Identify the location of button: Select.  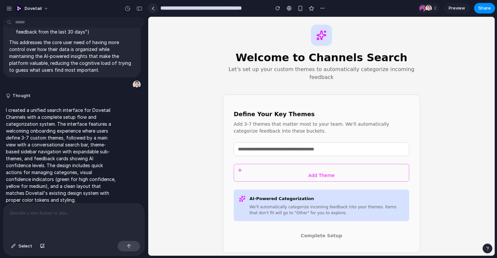
(22, 246).